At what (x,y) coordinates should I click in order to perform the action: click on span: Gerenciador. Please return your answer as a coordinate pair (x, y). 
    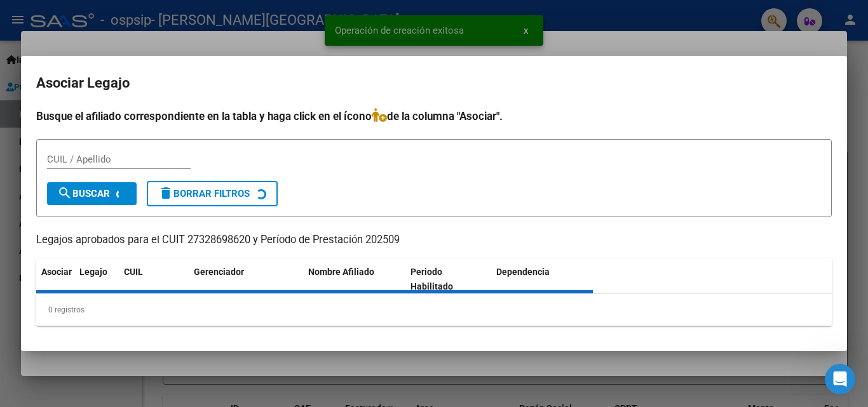
    Looking at the image, I should click on (218, 272).